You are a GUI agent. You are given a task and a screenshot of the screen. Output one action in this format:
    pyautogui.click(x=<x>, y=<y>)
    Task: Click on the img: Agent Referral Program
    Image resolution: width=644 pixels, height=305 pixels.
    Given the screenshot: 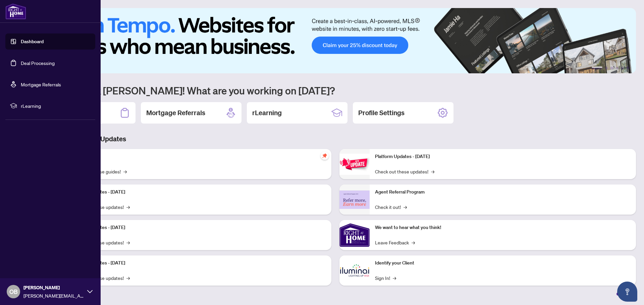 What is the action you would take?
    pyautogui.click(x=354, y=200)
    